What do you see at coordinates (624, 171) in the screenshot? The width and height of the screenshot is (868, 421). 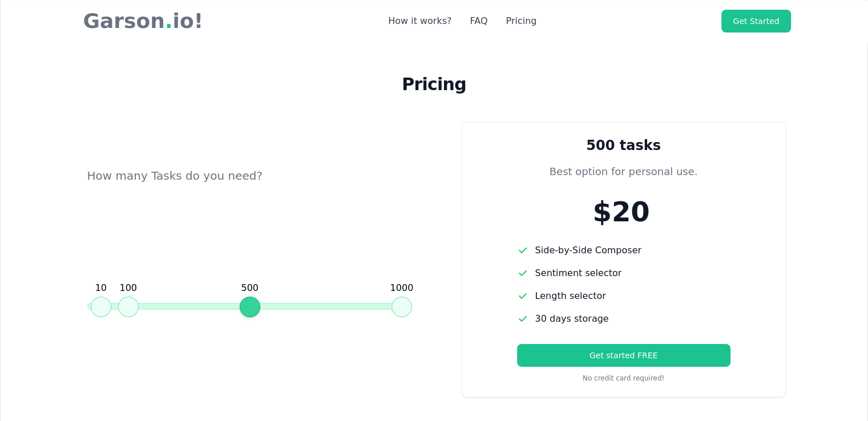 I see `p: Best option for personal use.` at bounding box center [624, 171].